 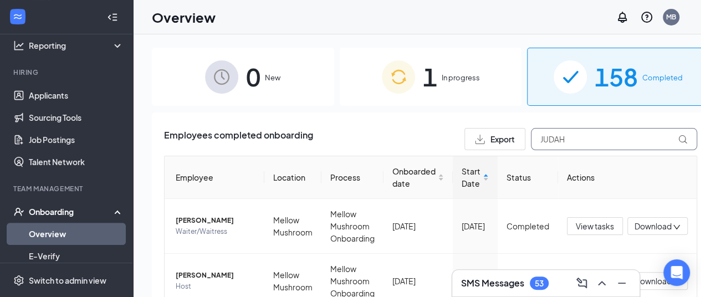 What do you see at coordinates (621, 283) in the screenshot?
I see `svg: Minimize` at bounding box center [621, 283].